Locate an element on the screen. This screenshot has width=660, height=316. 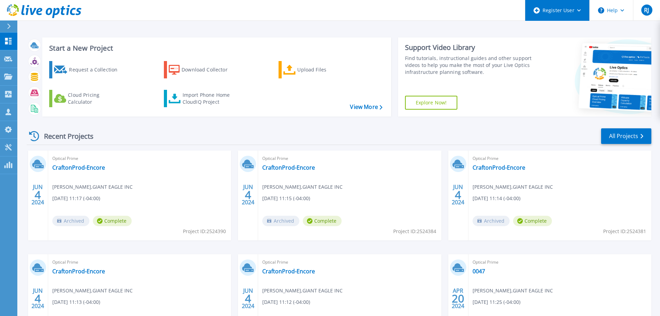
span: Project ID: 2524384 is located at coordinates (415, 231).